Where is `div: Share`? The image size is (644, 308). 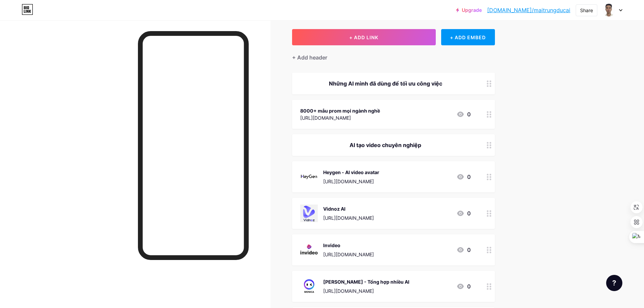
div: Share is located at coordinates (587, 10).